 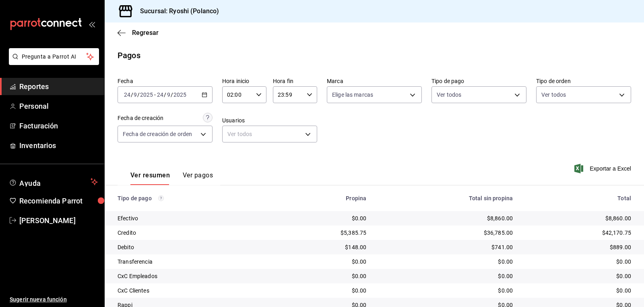 What do you see at coordinates (165, 81) in the screenshot?
I see `label: Fecha` at bounding box center [165, 81].